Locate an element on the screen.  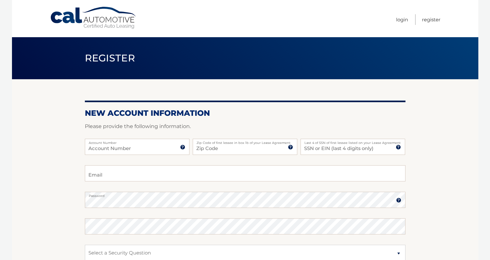
label: Last 4 of SSN of first lessee listed on your Lease Agreement is located at coordinates (352, 141).